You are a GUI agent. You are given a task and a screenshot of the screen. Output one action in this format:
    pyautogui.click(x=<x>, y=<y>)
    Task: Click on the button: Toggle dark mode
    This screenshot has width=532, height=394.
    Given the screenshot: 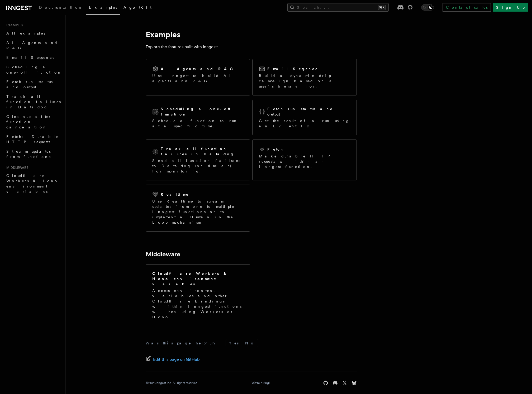 What is the action you would take?
    pyautogui.click(x=427, y=7)
    